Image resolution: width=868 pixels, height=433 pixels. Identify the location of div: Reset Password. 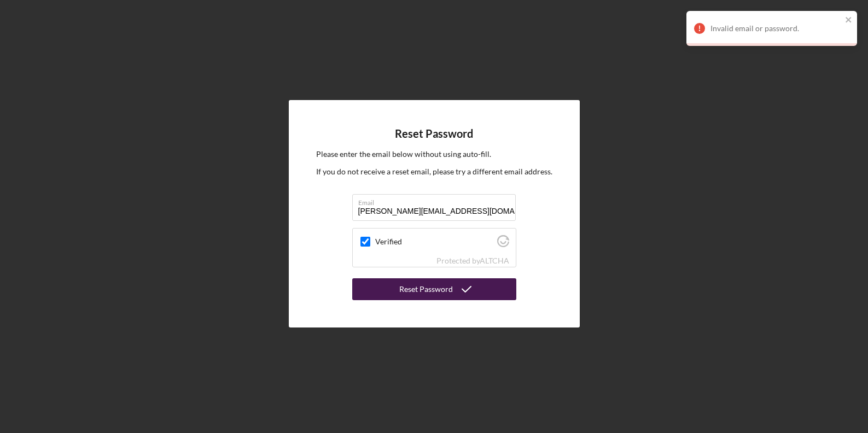
(426, 289).